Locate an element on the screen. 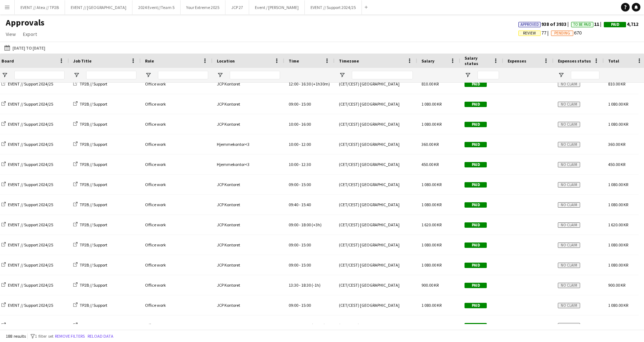  span: Export is located at coordinates (30, 34).